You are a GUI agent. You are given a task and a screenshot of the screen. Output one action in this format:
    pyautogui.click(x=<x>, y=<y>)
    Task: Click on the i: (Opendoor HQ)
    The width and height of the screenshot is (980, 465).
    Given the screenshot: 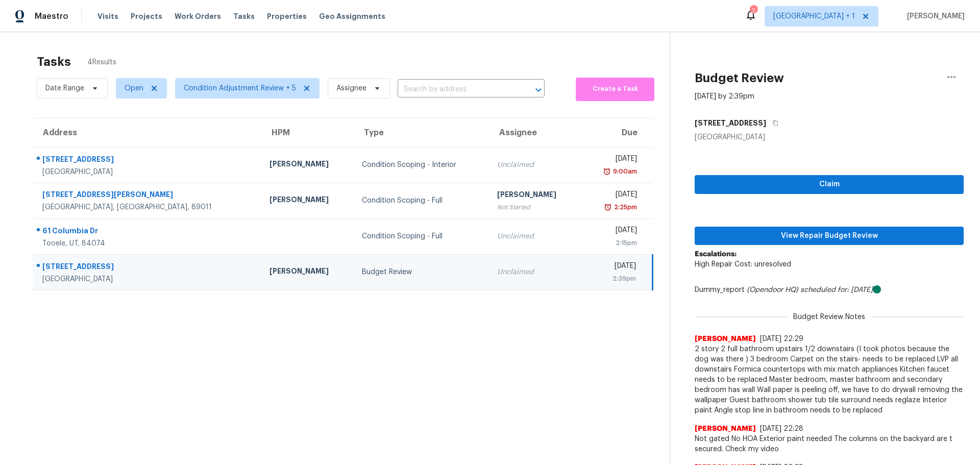 What is the action you would take?
    pyautogui.click(x=772, y=290)
    